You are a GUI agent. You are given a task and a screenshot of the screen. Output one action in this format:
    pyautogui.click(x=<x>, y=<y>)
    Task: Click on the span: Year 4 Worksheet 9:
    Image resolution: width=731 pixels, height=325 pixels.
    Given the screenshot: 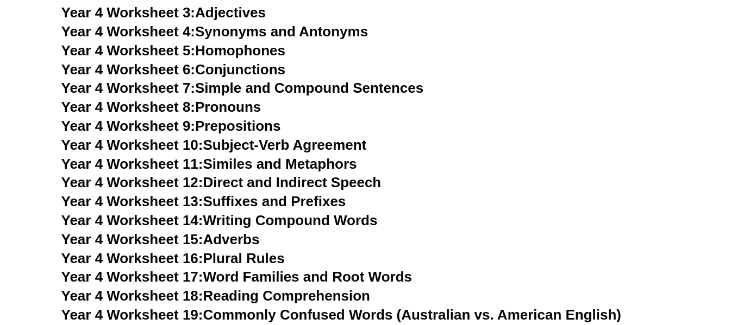 What is the action you would take?
    pyautogui.click(x=128, y=126)
    